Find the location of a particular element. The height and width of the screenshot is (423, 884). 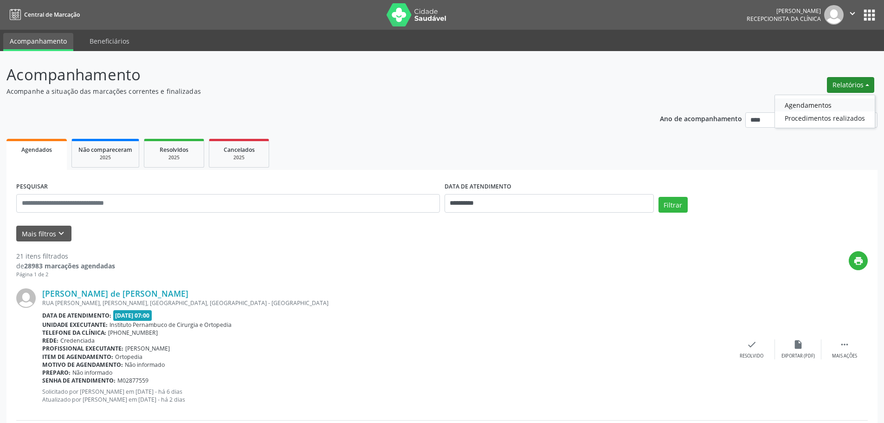

b: Preparo: is located at coordinates (56, 372).